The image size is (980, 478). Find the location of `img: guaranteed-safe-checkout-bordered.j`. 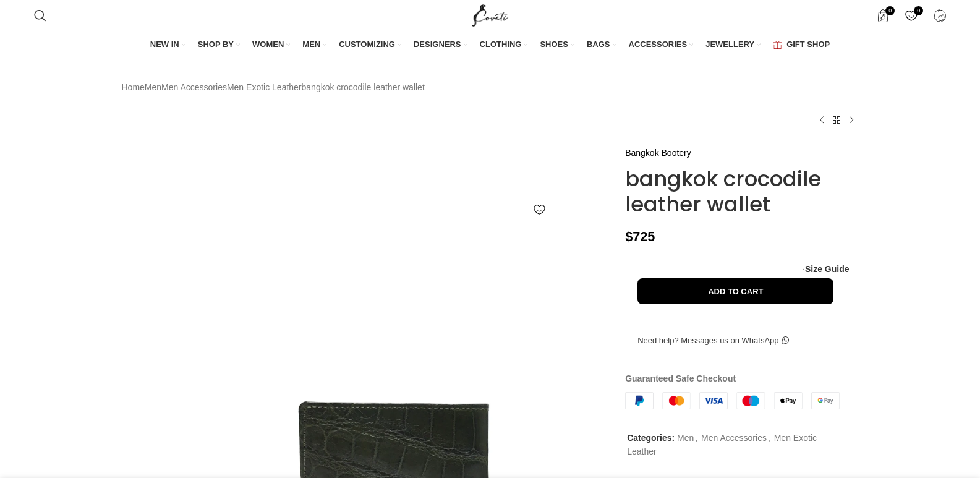

img: guaranteed-safe-checkout-bordered.j is located at coordinates (732, 400).